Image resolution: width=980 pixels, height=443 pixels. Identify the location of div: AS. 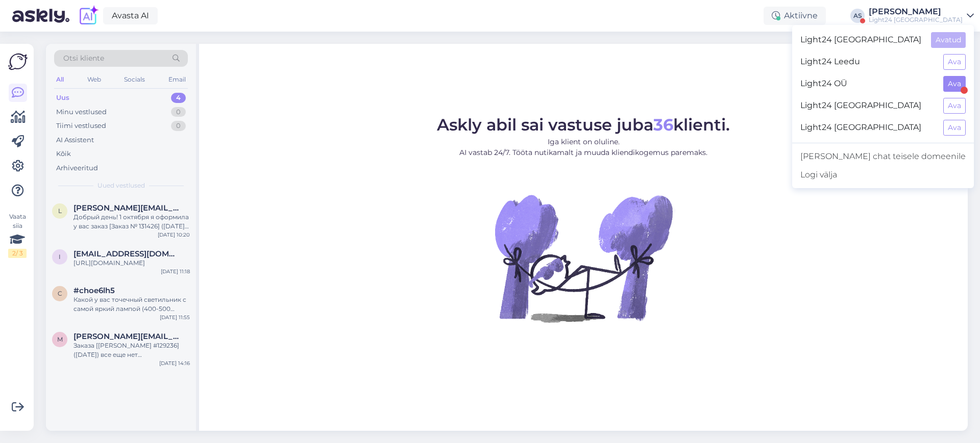
(857, 16).